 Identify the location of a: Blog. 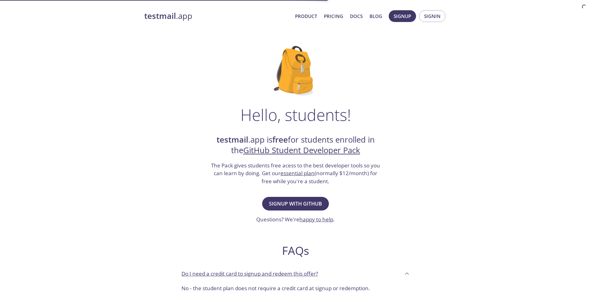
(376, 16).